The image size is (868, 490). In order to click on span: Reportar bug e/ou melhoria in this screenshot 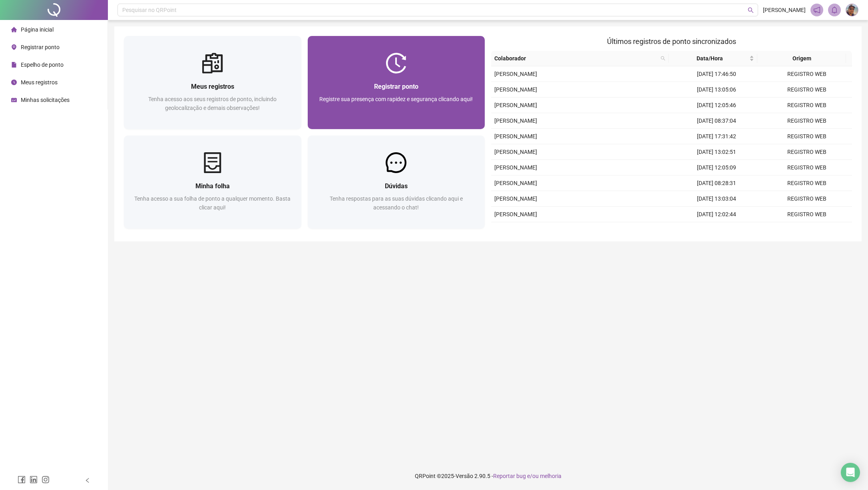, I will do `click(527, 476)`.